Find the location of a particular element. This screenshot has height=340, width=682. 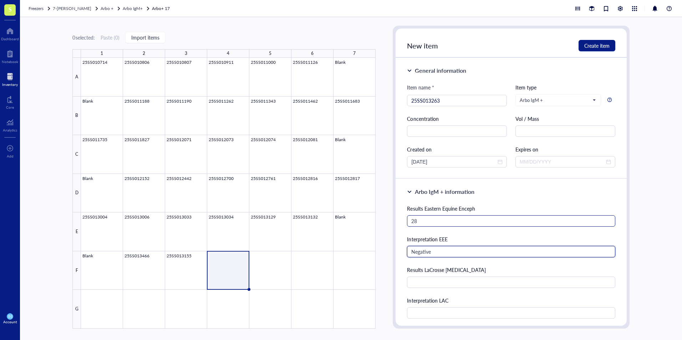

a: Freezers is located at coordinates (40, 9).